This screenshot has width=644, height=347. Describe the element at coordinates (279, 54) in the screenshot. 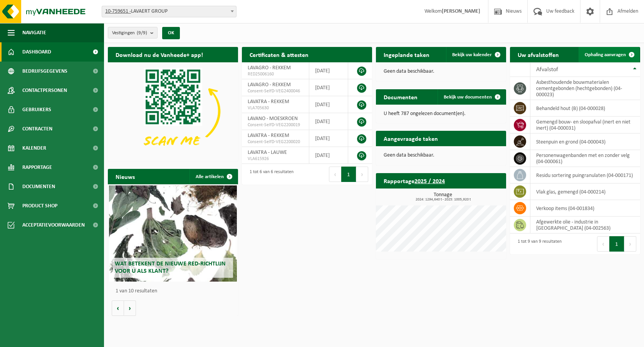

I see `h2: Certificaten & attesten` at that location.